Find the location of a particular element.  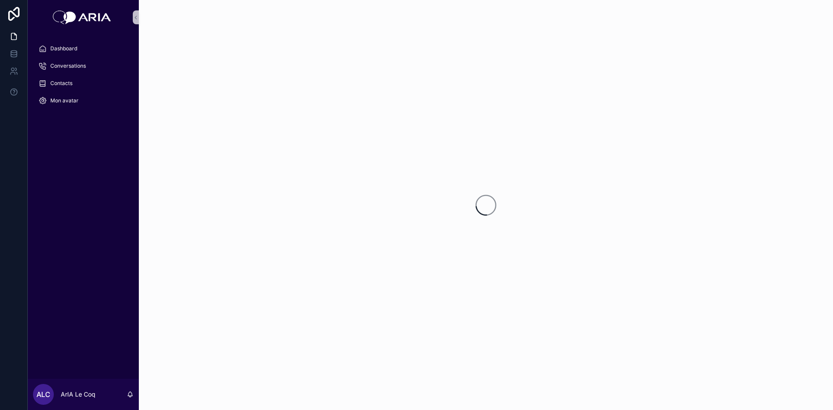

a: Contacts is located at coordinates (83, 83).